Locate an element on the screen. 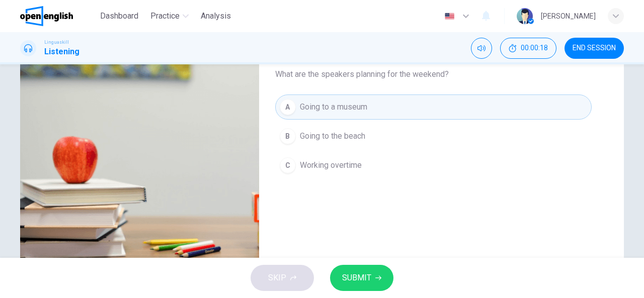  img: Listen to a clip about weekend plans. is located at coordinates (139, 158).